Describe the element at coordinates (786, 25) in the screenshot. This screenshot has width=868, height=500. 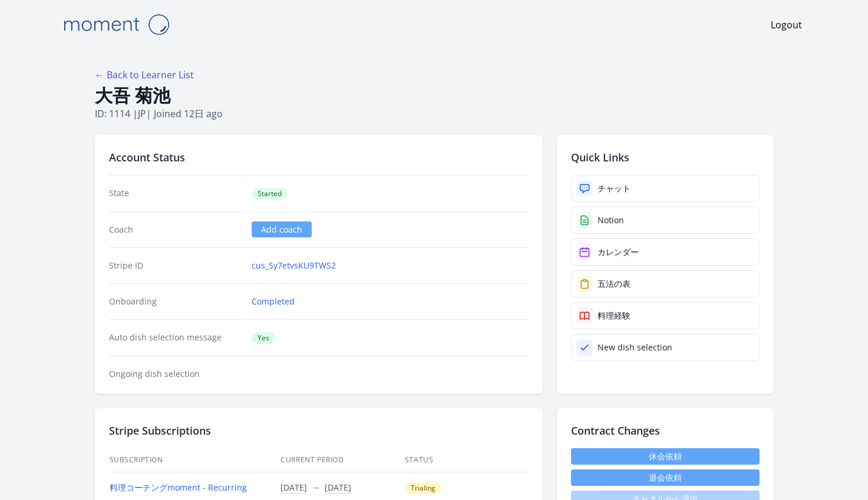
I see `a: Logout` at that location.